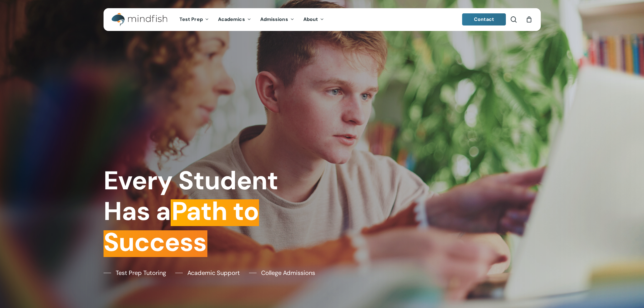  What do you see at coordinates (282, 273) in the screenshot?
I see `a: College Admissions` at bounding box center [282, 273].